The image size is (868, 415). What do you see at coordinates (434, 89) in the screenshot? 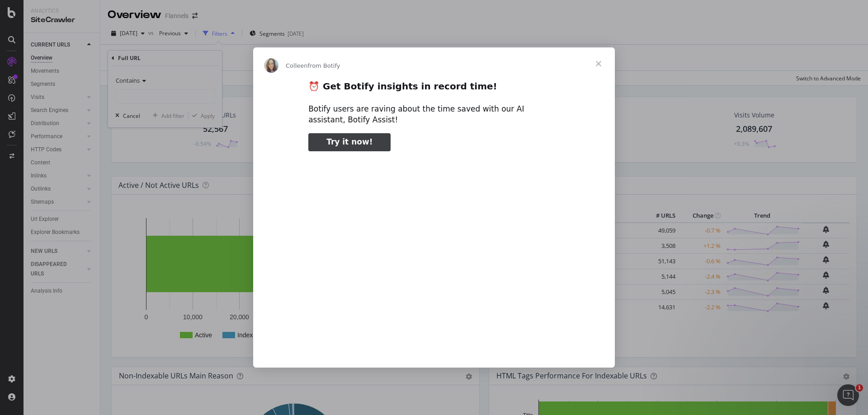
I see `h2: ⏰ Get Botify insights in record time!` at bounding box center [434, 89].